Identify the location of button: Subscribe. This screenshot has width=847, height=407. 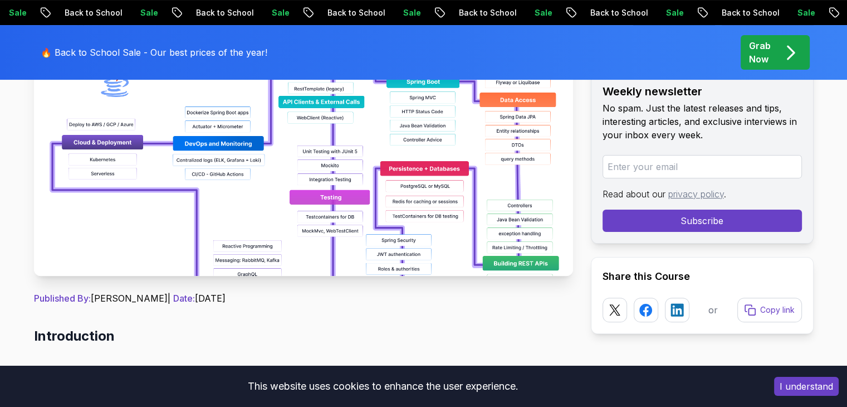
(702, 221).